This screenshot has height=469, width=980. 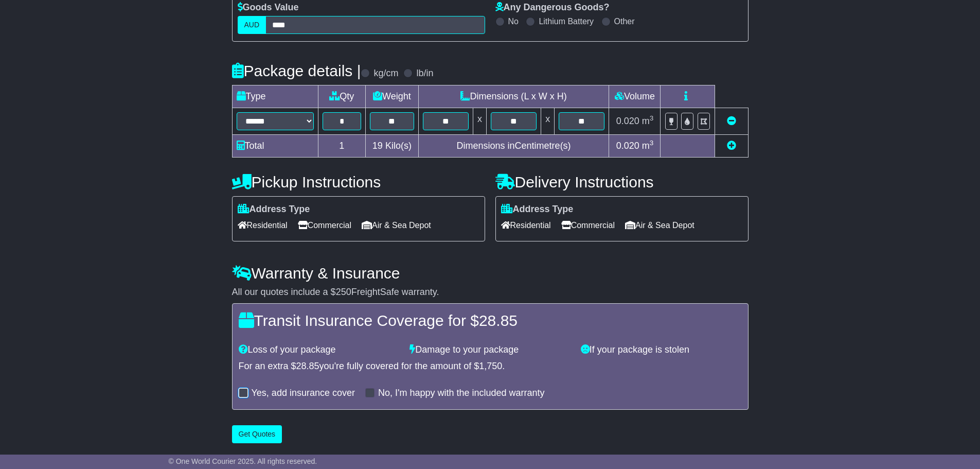 I want to click on div: If your package is stolen, so click(x=661, y=350).